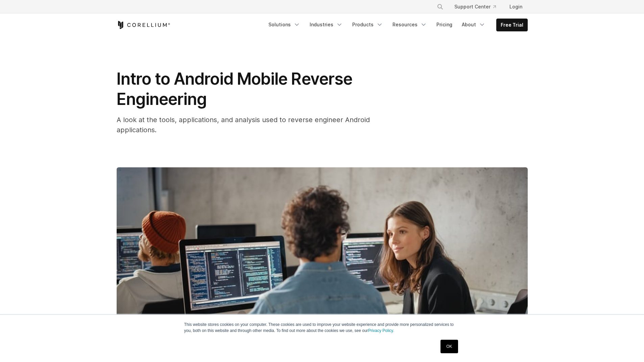 This screenshot has height=362, width=644. What do you see at coordinates (516, 7) in the screenshot?
I see `a: Login` at bounding box center [516, 7].